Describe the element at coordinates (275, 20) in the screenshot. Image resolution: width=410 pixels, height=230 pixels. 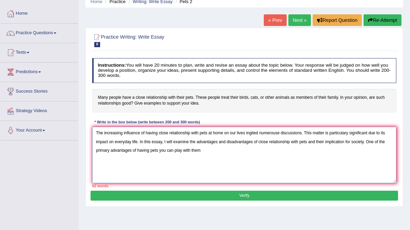
I see `a: « Prev` at that location.